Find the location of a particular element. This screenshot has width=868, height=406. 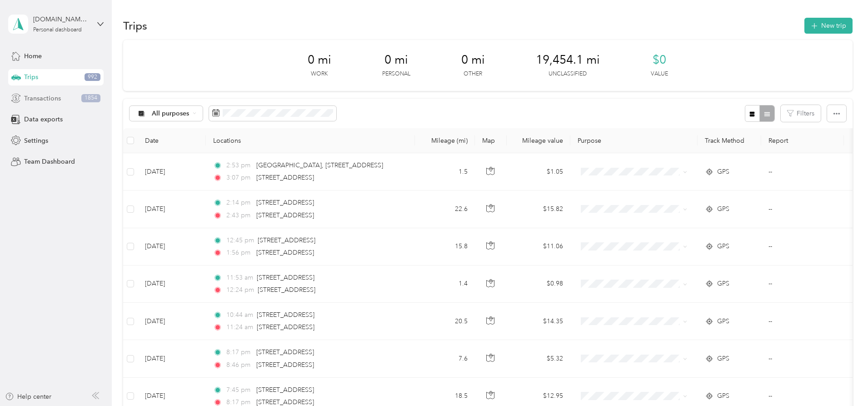

th: Mileage value is located at coordinates (539, 141).